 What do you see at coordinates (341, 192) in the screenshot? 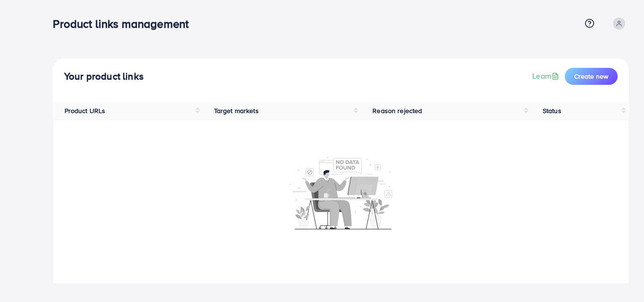
I see `img: No account` at bounding box center [341, 192].